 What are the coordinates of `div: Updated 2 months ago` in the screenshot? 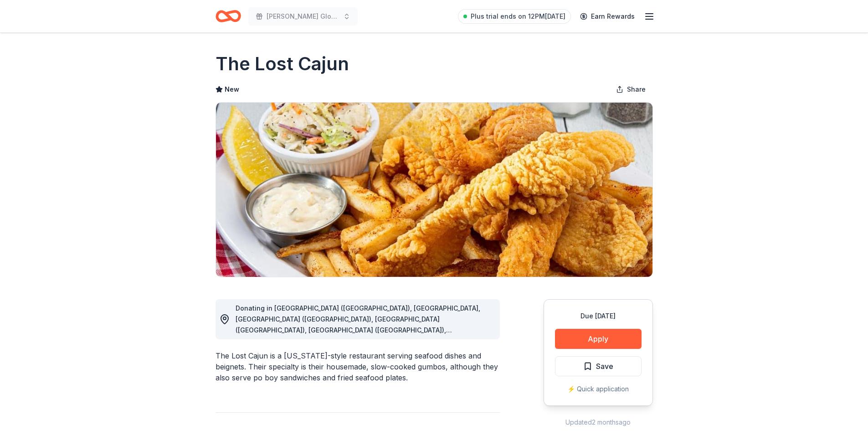 It's located at (598, 422).